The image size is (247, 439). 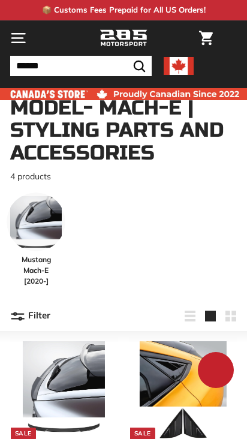 I want to click on img: Logo_285_Motorsport_areodynamics_components, so click(x=124, y=38).